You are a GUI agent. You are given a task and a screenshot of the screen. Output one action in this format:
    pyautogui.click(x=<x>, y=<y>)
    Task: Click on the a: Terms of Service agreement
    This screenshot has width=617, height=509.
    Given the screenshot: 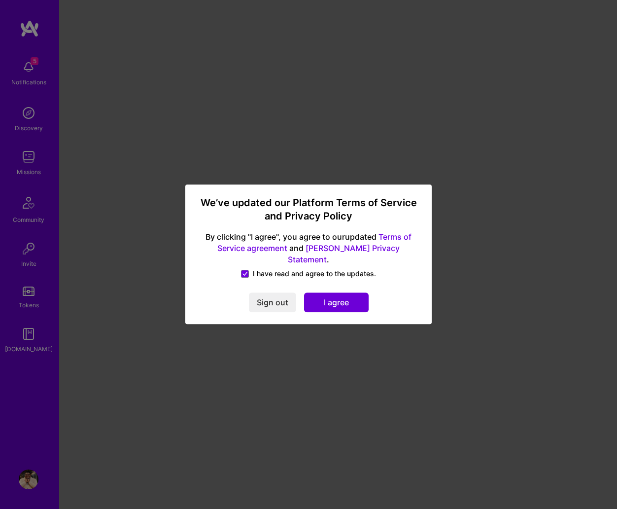 What is the action you would take?
    pyautogui.click(x=315, y=242)
    